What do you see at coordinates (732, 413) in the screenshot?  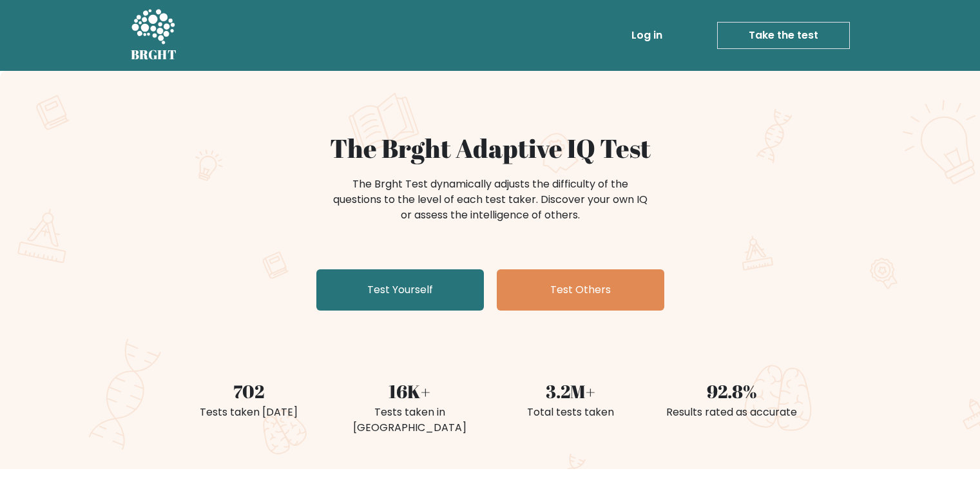 I see `div: Results rated as accurate` at bounding box center [732, 413].